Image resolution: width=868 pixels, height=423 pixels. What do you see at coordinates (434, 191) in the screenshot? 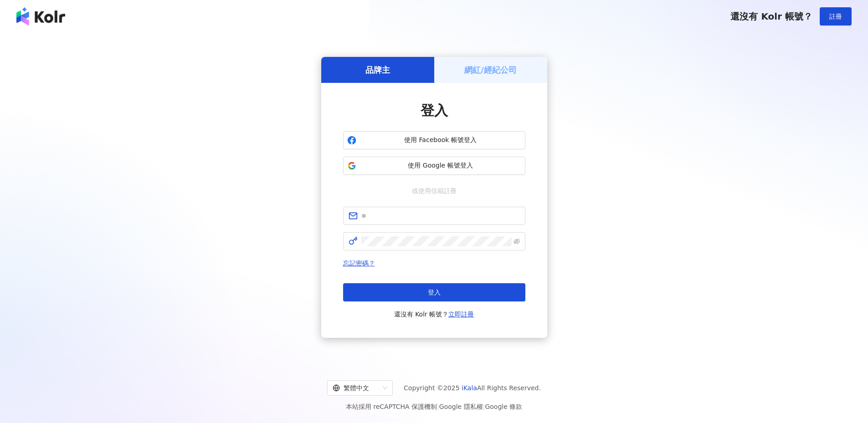
I see `span: 或使用信箱註冊` at bounding box center [434, 191].